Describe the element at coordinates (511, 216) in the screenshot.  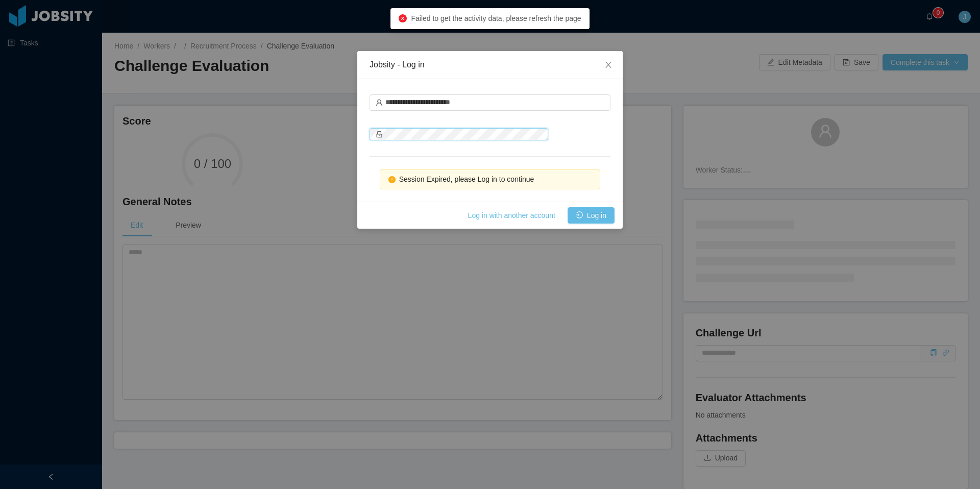
I see `button: Log in with another account` at that location.